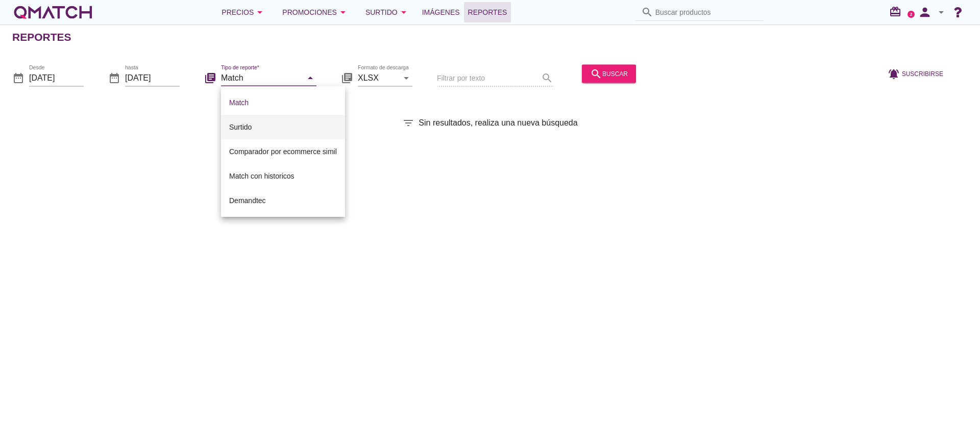  Describe the element at coordinates (924, 12) in the screenshot. I see `i: person` at that location.